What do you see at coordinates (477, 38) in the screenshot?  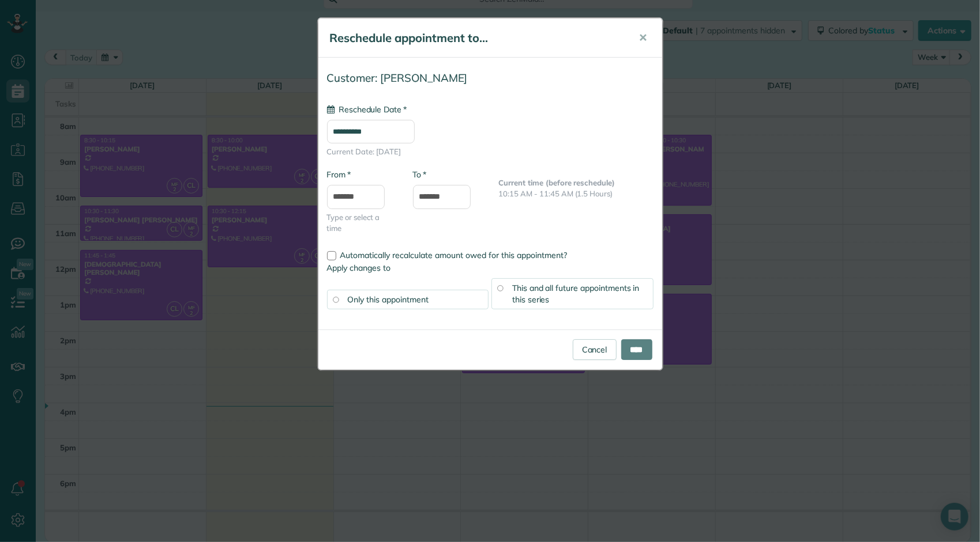 I see `h5: Reschedule appointment to...` at bounding box center [477, 38].